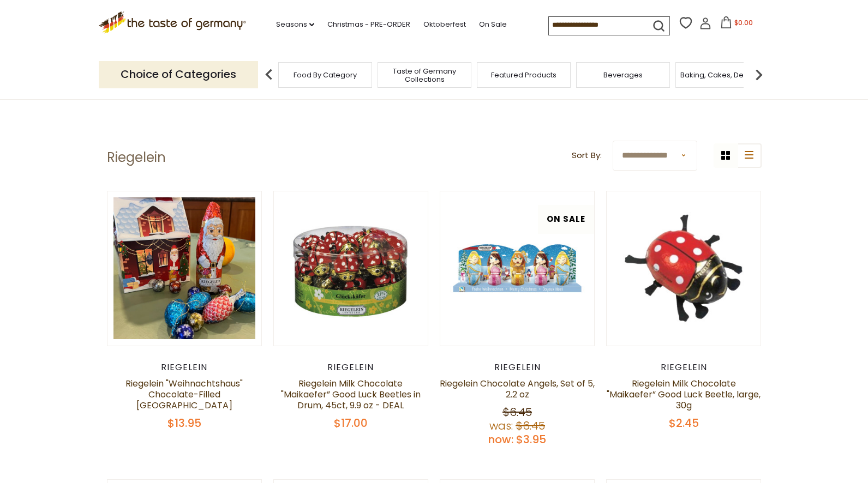 This screenshot has height=483, width=868. Describe the element at coordinates (424, 76) in the screenshot. I see `a: Taste of Germany Collections` at that location.